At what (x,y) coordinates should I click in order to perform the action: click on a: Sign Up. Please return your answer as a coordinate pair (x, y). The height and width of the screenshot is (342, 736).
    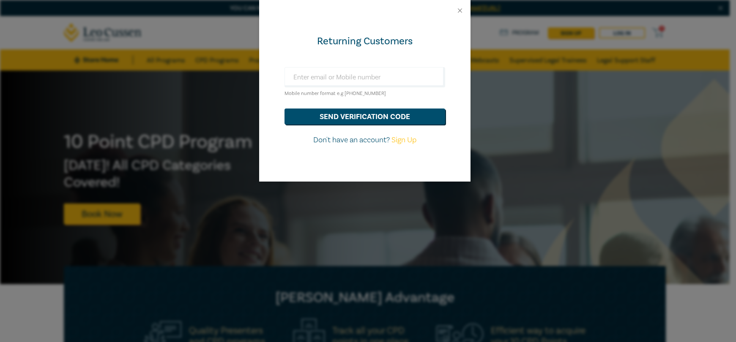
    Looking at the image, I should click on (404, 140).